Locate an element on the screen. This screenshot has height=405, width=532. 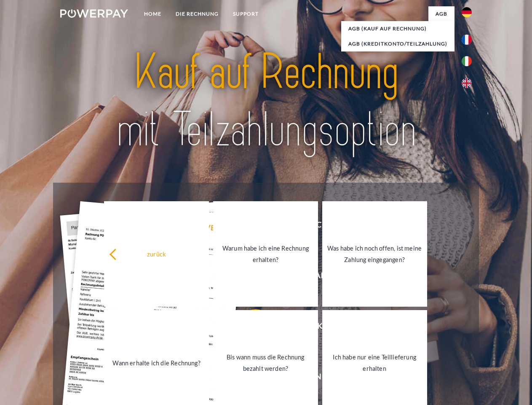
img: logo-powerpay-white.svg is located at coordinates (94, 13).